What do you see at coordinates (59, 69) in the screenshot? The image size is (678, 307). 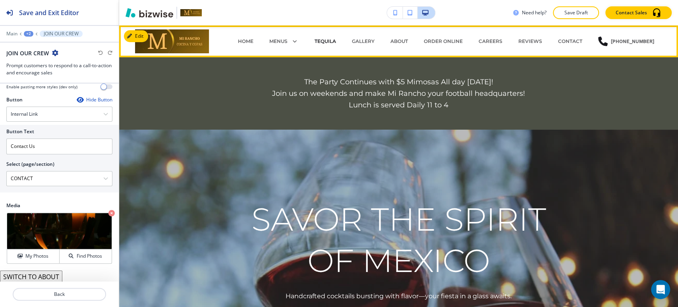 I see `h3: Prompt customers to respond to a call-to-action and encourage sales` at bounding box center [59, 69].